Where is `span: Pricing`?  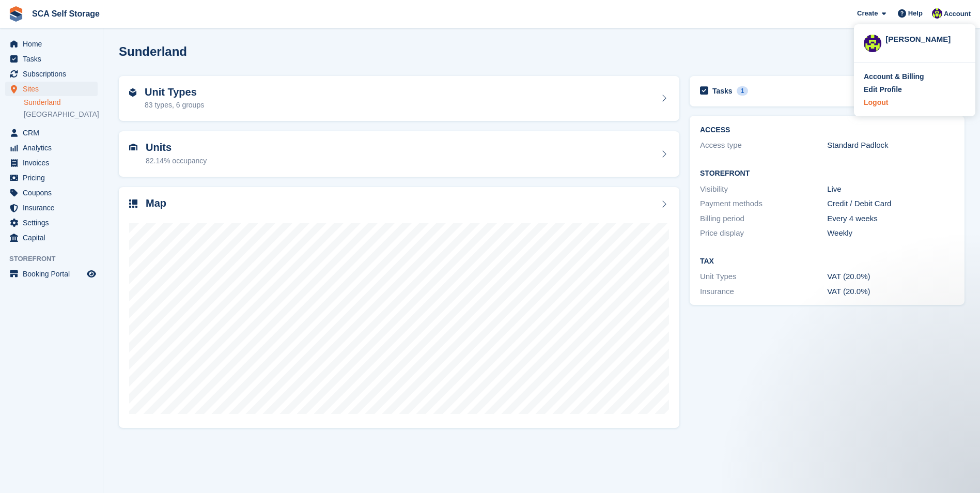 span: Pricing is located at coordinates (54, 178).